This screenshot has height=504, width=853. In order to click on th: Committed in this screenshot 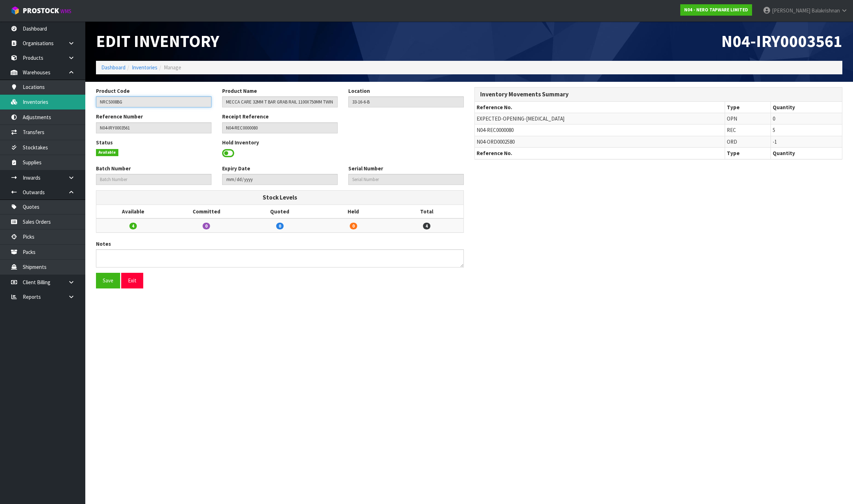, I will do `click(206, 212)`.